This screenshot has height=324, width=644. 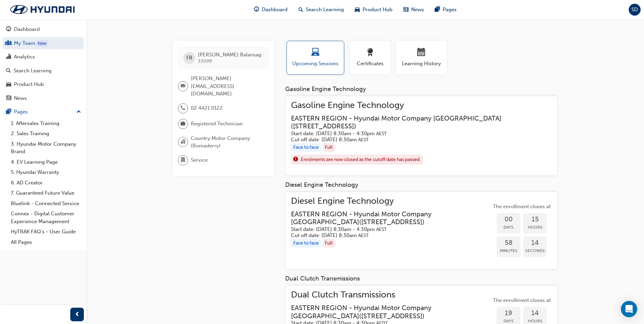 I want to click on span: Seconds, so click(x=535, y=251).